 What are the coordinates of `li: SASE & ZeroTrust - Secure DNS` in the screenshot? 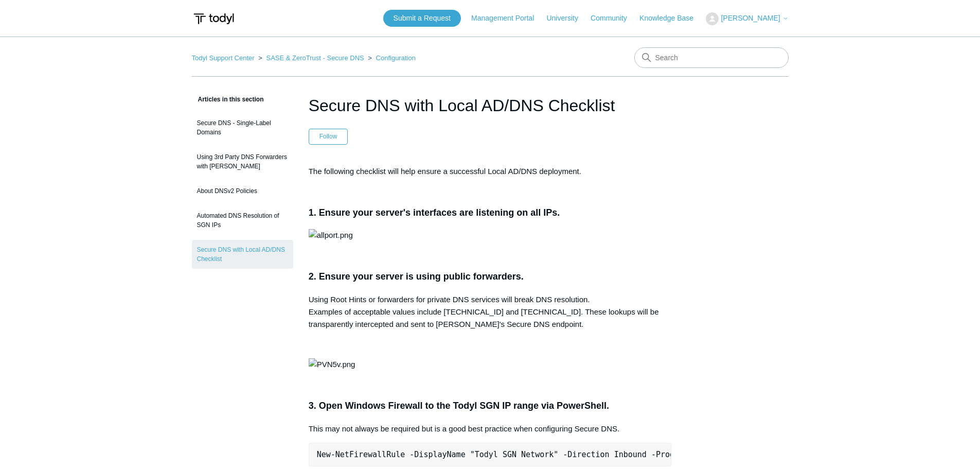 It's located at (311, 58).